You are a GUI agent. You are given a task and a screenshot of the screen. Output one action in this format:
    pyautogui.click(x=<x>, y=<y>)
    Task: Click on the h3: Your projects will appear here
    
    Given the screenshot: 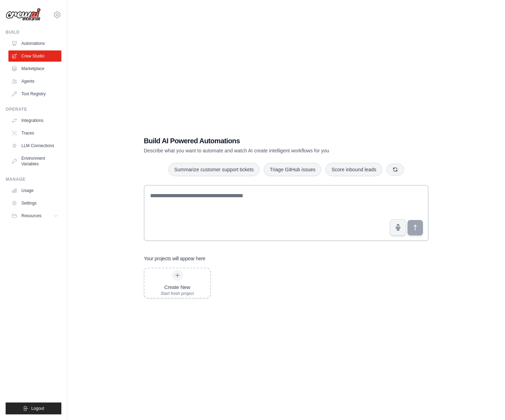 What is the action you would take?
    pyautogui.click(x=175, y=259)
    